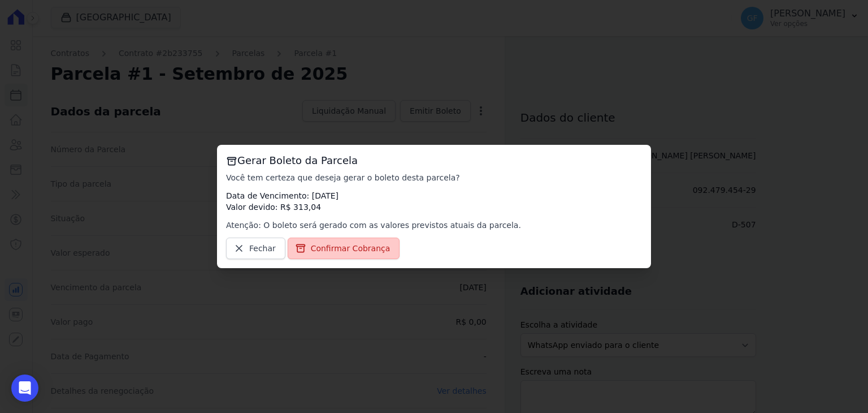  I want to click on span: Fechar, so click(262, 248).